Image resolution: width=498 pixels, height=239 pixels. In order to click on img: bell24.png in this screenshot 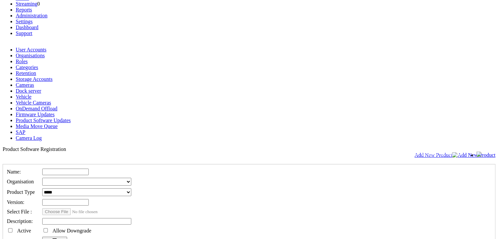, I will do `click(479, 154)`.